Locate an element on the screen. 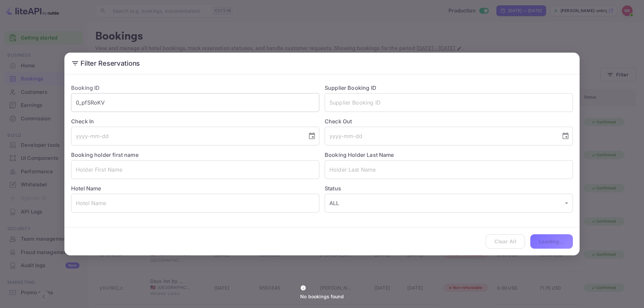  label: Check In is located at coordinates (195, 122).